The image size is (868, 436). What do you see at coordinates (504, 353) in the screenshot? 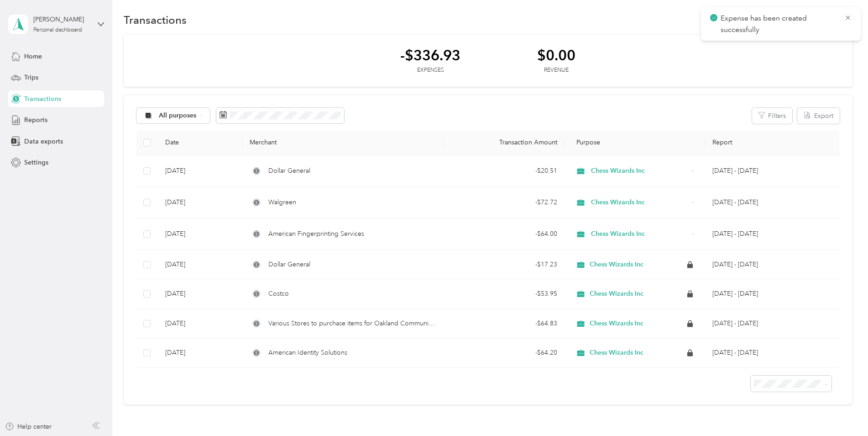
I see `div: - $64.20` at bounding box center [504, 353].